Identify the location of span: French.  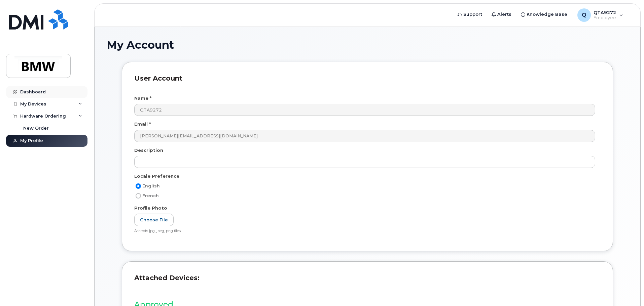
(150, 196).